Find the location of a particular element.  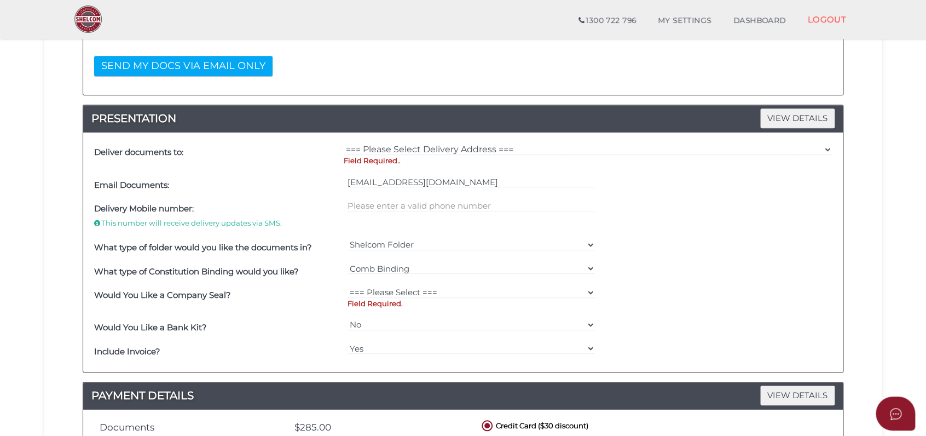

p: Field Required.. is located at coordinates (588, 160).